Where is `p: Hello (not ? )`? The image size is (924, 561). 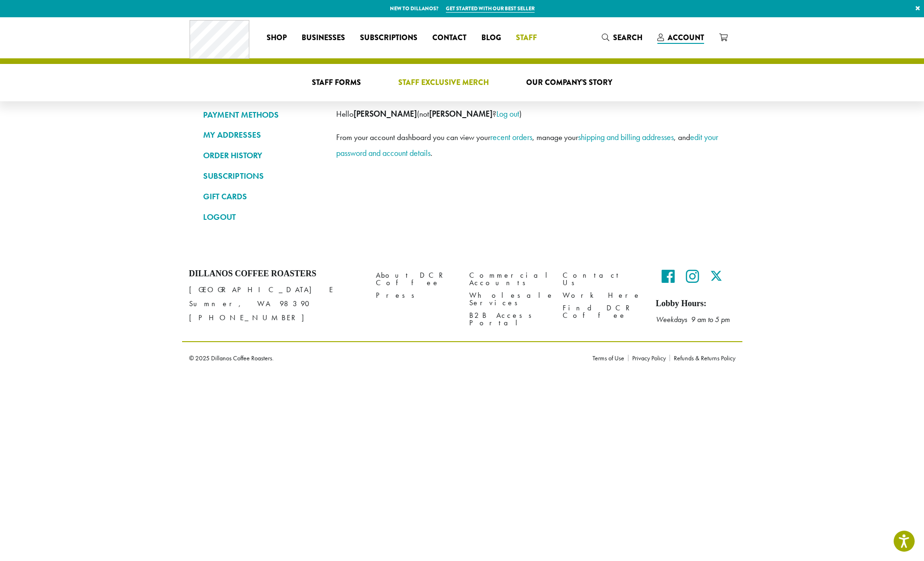
p: Hello (not ? ) is located at coordinates (528, 114).